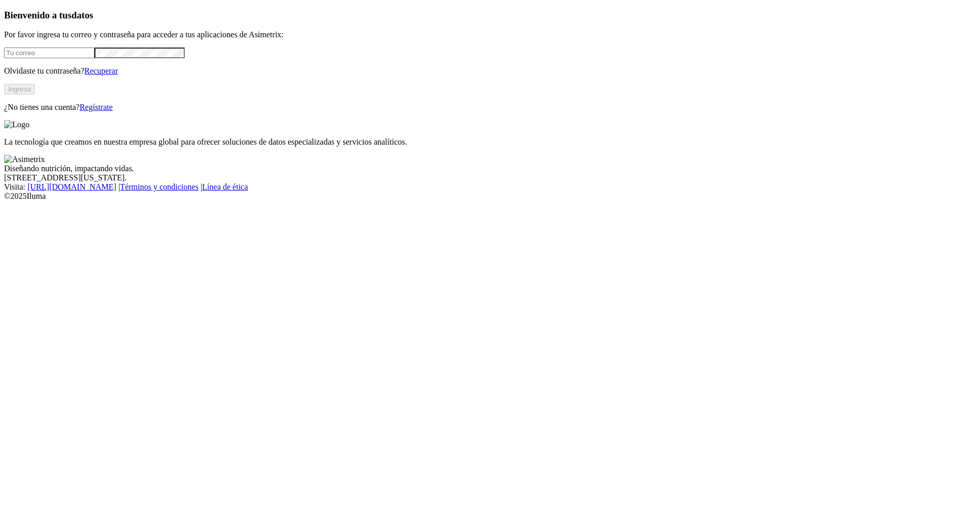 The image size is (980, 510). Describe the element at coordinates (490, 34) in the screenshot. I see `p: Por favor ingresa tu correo y contraseña para acceder a tus aplicaciones de Asimetrix:` at that location.